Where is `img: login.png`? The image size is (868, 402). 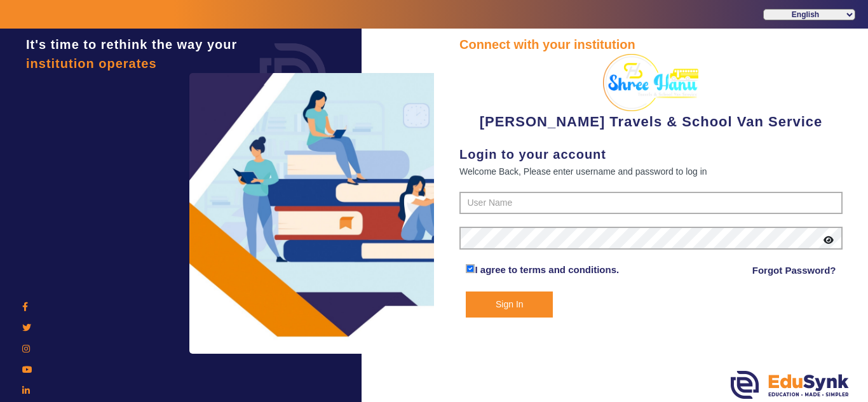
img: login.png is located at coordinates (293, 77).